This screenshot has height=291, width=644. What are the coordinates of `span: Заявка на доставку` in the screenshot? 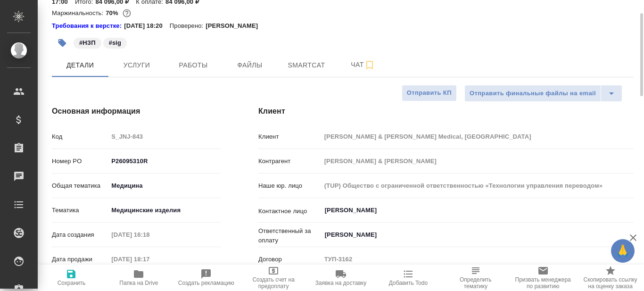 It's located at (341, 283).